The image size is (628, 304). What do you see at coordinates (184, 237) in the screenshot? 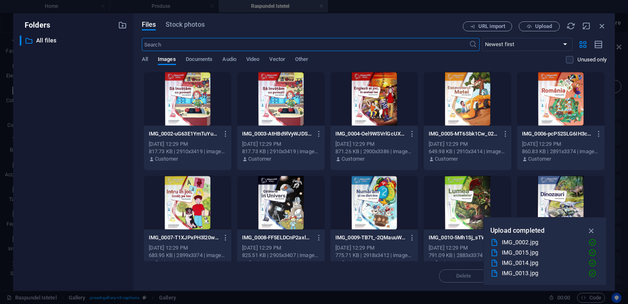
I see `p: IMG_0007-T1XJPxPH3l20wocyoogCUw.jpg` at bounding box center [184, 237].